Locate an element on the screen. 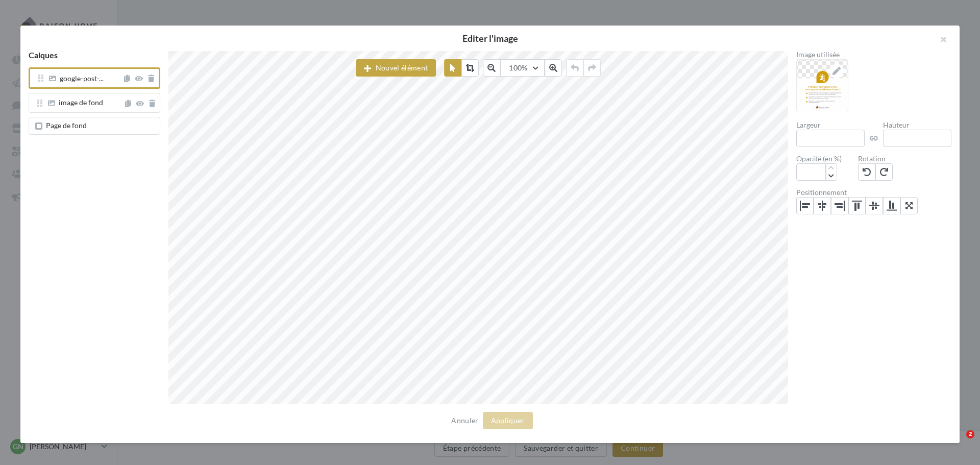  span: 2 is located at coordinates (971, 435).